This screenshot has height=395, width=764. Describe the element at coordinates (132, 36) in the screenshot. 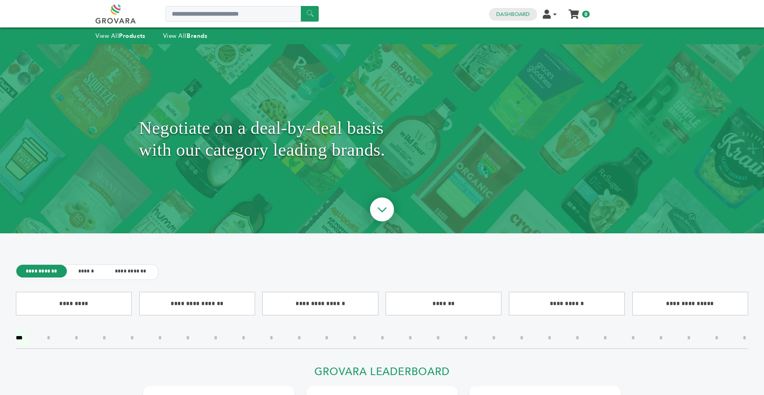

I see `strong: Products` at that location.